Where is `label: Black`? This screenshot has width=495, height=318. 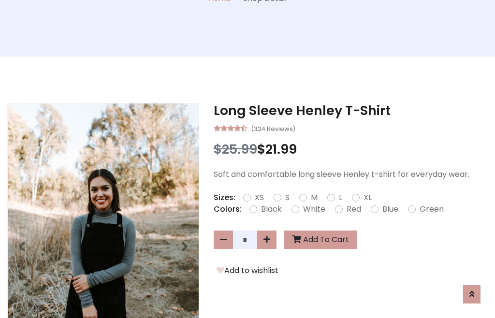
label: Black is located at coordinates (271, 209).